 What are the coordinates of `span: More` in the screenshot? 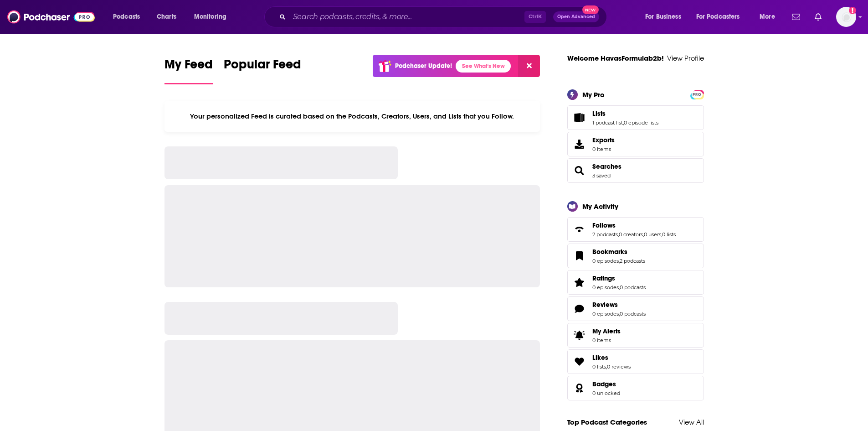 It's located at (767, 17).